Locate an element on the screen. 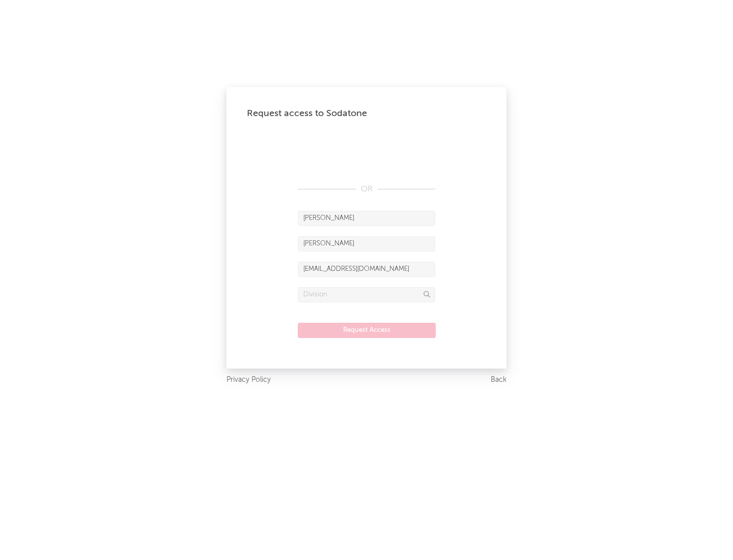 The image size is (733, 560). input: First Name is located at coordinates (366, 218).